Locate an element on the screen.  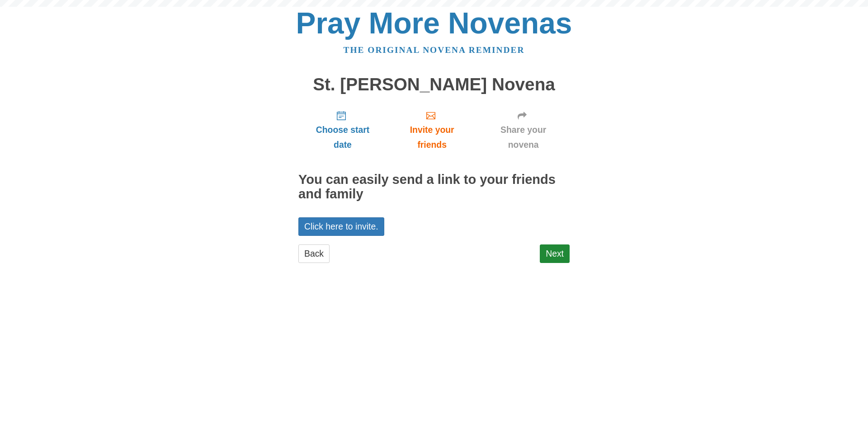
a: Click here to invite. is located at coordinates (341, 226).